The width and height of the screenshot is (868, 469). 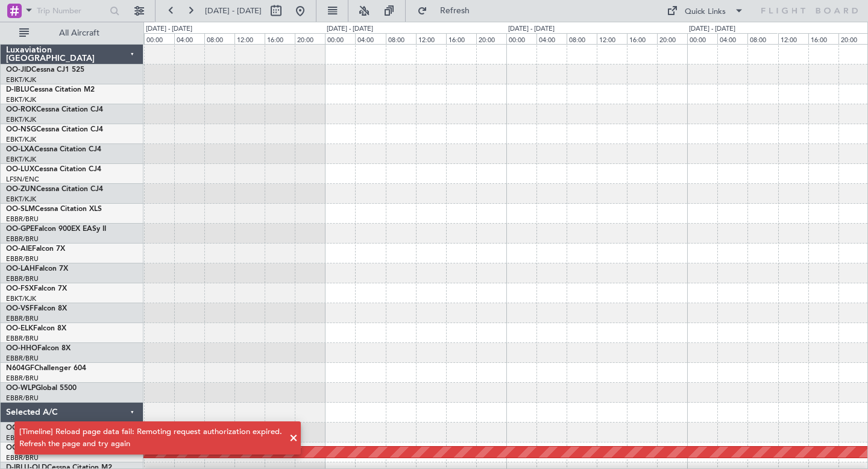 I want to click on a: OO-HHOFalcon 8X, so click(x=38, y=349).